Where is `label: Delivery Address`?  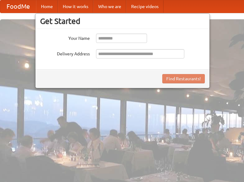
label: Delivery Address is located at coordinates (65, 53).